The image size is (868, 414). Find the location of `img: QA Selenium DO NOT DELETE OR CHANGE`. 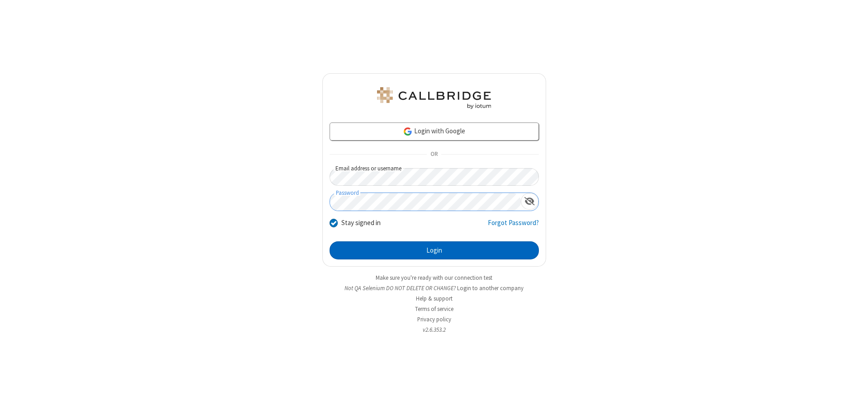

img: QA Selenium DO NOT DELETE OR CHANGE is located at coordinates (434, 98).